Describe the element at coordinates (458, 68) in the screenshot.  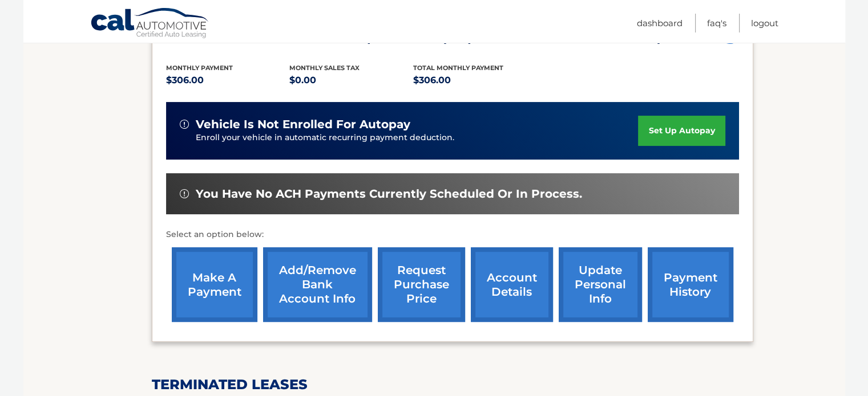
I see `span: Total Monthly Payment` at that location.